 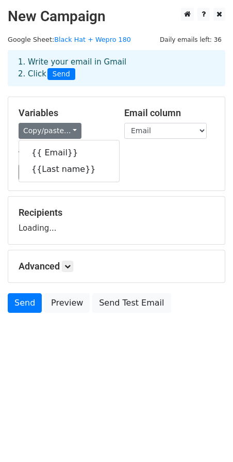 What do you see at coordinates (191, 39) in the screenshot?
I see `a: Daily emails left: 36` at bounding box center [191, 39].